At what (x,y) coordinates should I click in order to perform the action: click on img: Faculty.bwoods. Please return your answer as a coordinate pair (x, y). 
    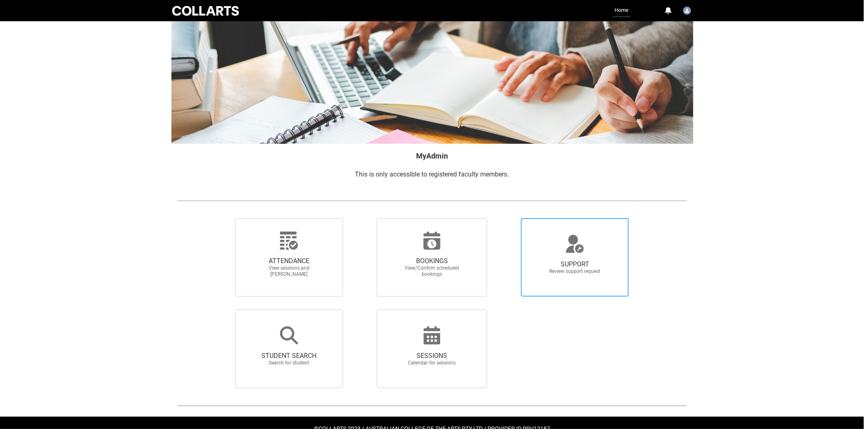
    Looking at the image, I should click on (687, 11).